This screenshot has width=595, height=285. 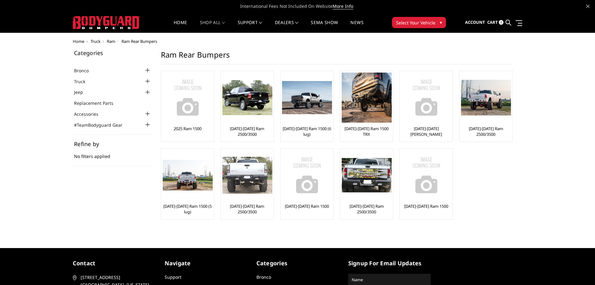 I want to click on a: Jeep, so click(x=83, y=92).